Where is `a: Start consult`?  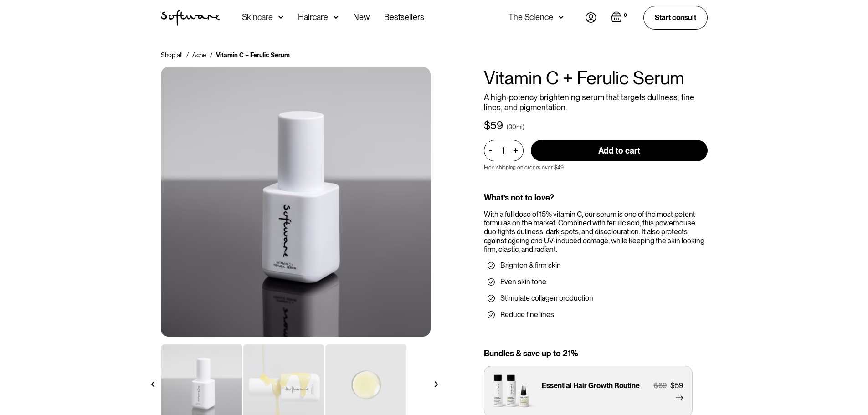 a: Start consult is located at coordinates (675, 17).